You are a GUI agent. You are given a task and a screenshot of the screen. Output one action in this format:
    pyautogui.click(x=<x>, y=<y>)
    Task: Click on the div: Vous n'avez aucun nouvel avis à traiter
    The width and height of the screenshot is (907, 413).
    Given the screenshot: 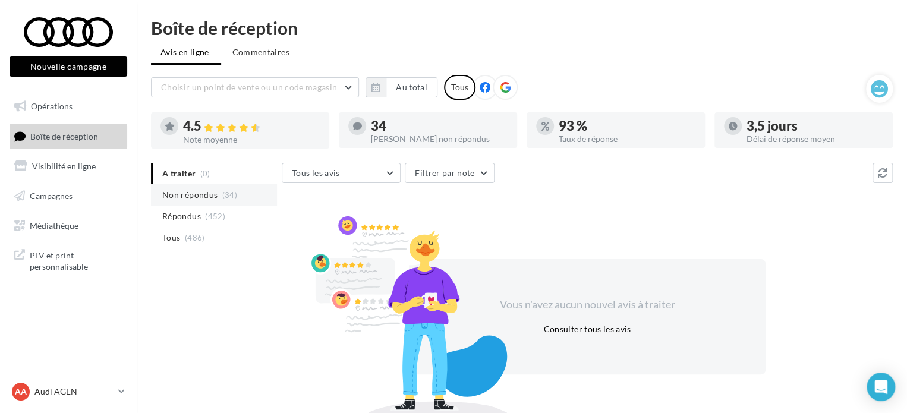 What is the action you would take?
    pyautogui.click(x=587, y=305)
    